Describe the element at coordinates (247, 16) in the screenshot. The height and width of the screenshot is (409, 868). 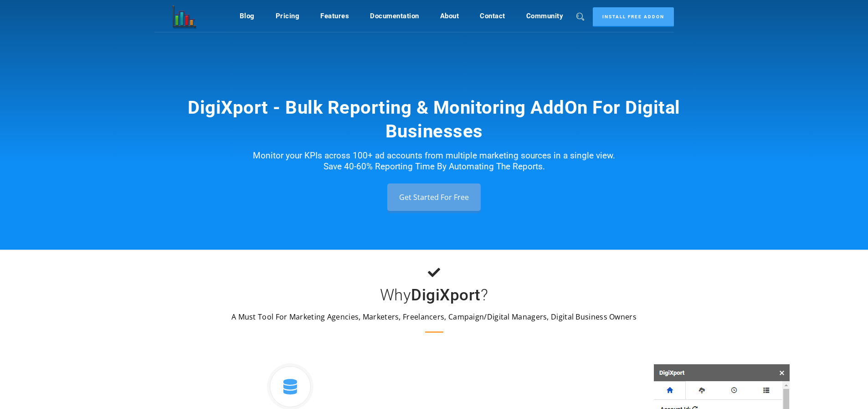
I see `a: Blog` at that location.